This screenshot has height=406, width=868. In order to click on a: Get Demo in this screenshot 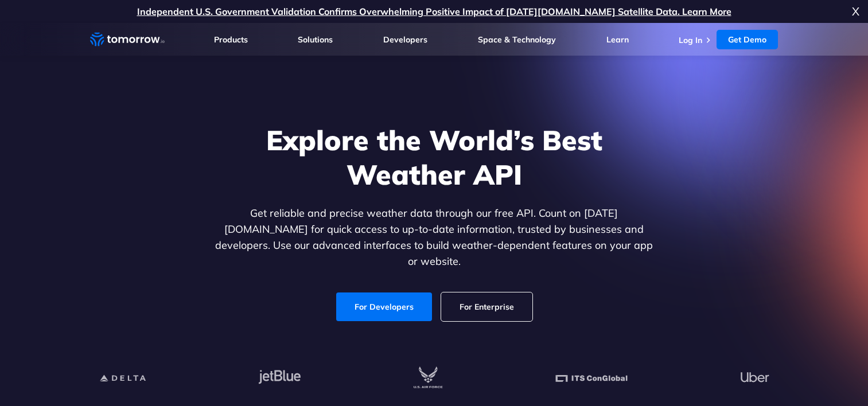, I will do `click(747, 40)`.